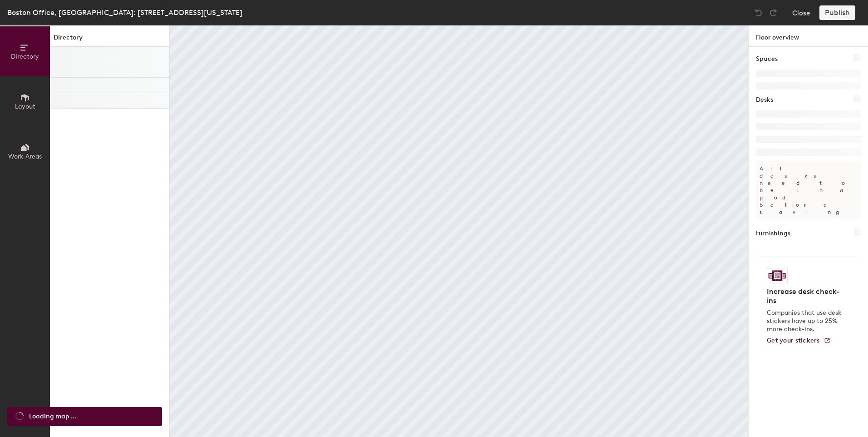  What do you see at coordinates (459, 231) in the screenshot?
I see `canvas: Map` at bounding box center [459, 231].